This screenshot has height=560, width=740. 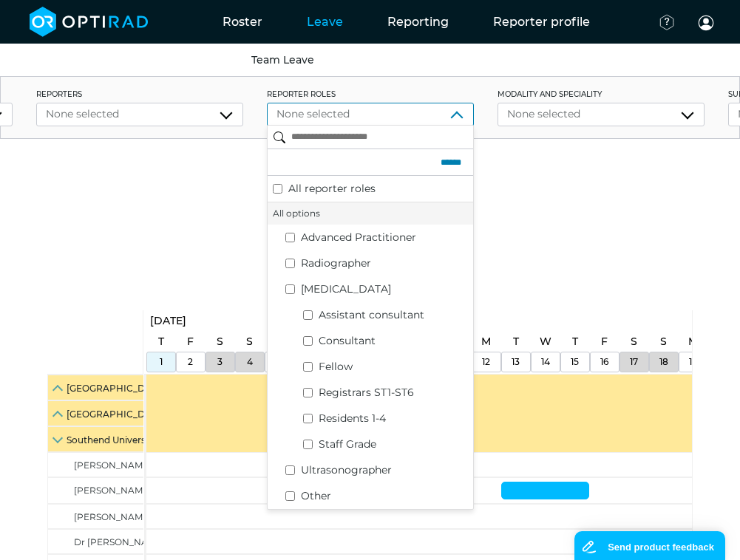 What do you see at coordinates (384, 263) in the screenshot?
I see `label: Radiographer` at bounding box center [384, 263].